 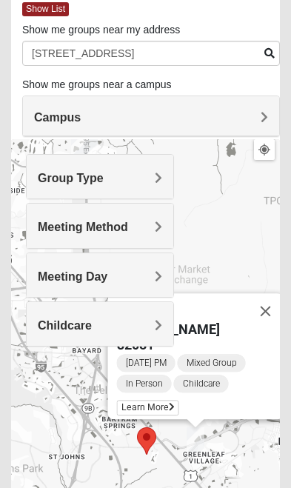 I want to click on div: Meeting Day, so click(x=100, y=275).